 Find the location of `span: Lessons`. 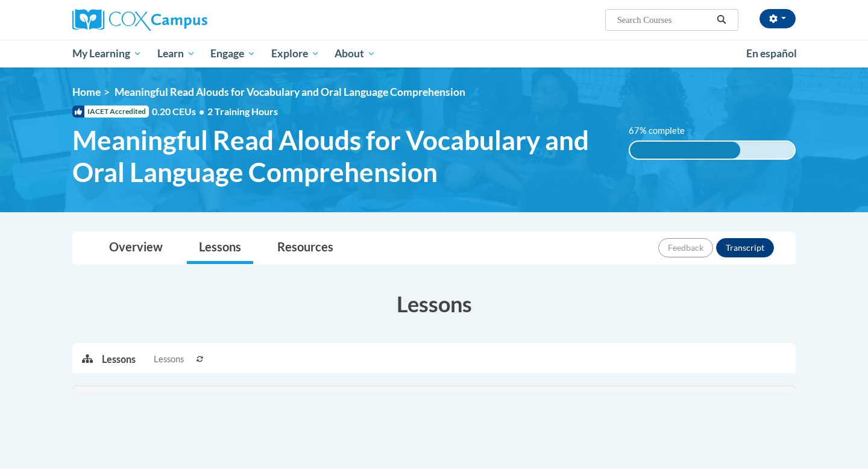

span: Lessons is located at coordinates (168, 360).